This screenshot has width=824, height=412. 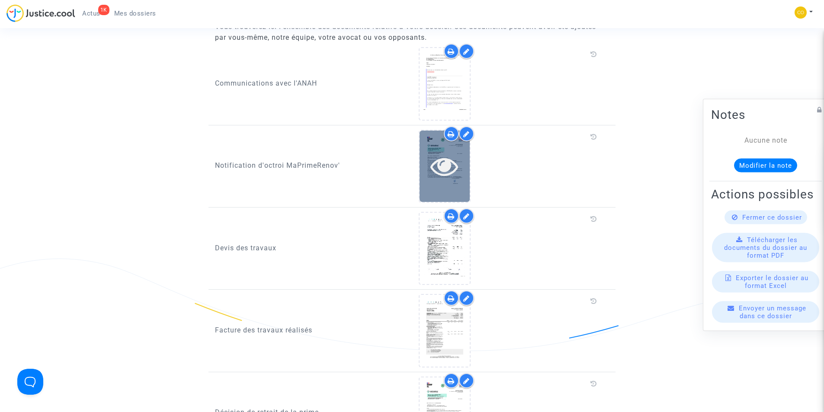 I want to click on p: Facture des travaux réalisés, so click(x=310, y=330).